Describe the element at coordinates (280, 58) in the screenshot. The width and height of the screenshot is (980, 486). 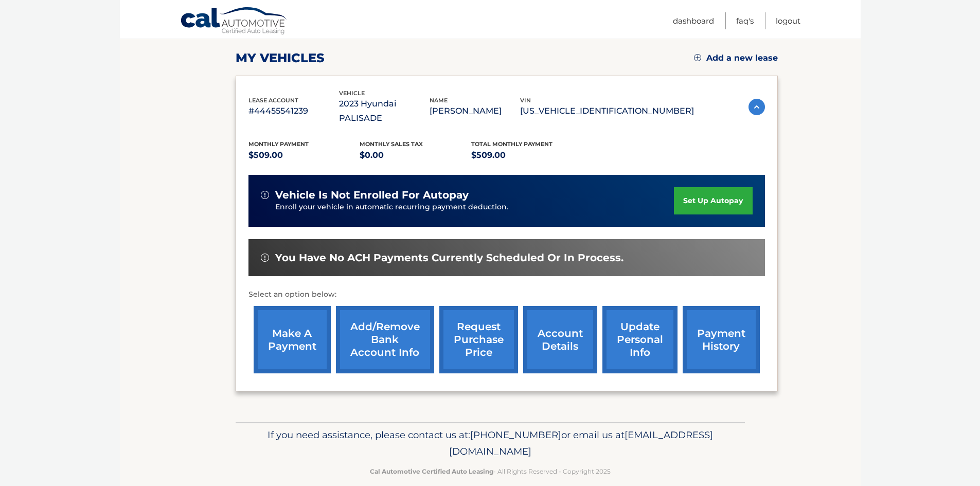
I see `h2: my vehicles` at that location.